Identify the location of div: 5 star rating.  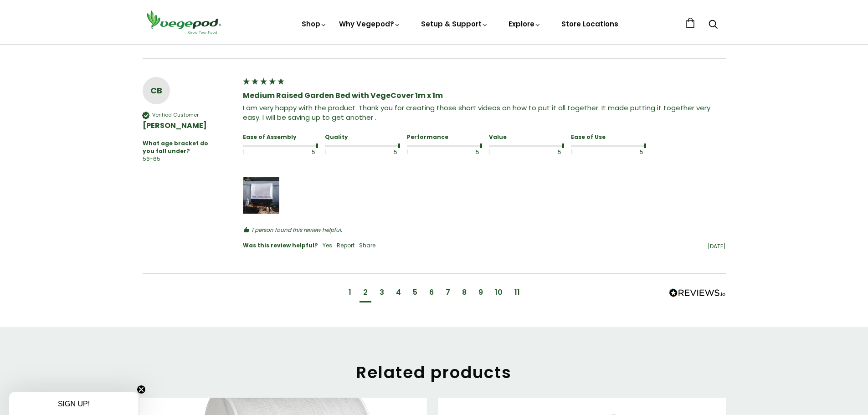
(263, 82).